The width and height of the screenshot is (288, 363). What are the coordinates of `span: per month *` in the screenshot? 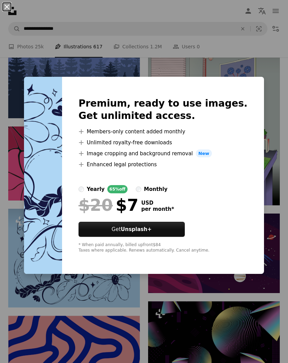 It's located at (158, 209).